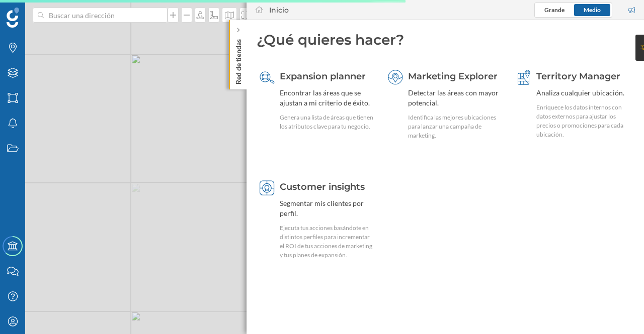 The height and width of the screenshot is (334, 644). Describe the element at coordinates (327, 242) in the screenshot. I see `div: Ejecuta tus acciones basándote en distintos perfiles para incrementar el ROI de tus acciones de m...` at that location.